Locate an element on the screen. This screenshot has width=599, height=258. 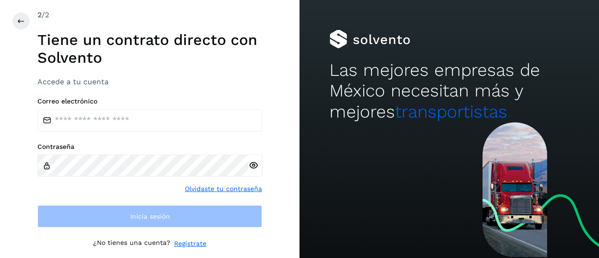
a: Regístrate is located at coordinates (190, 243).